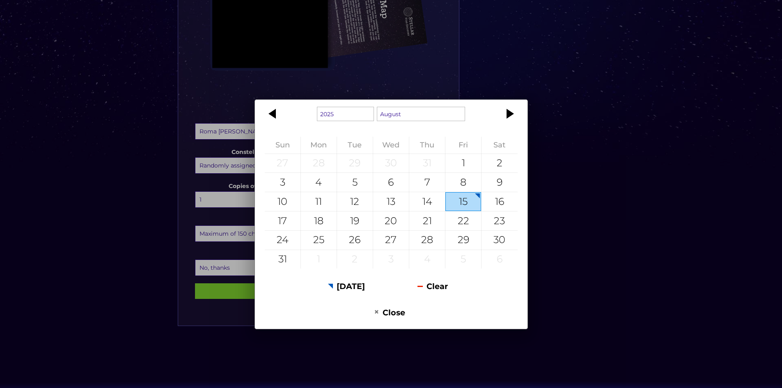  What do you see at coordinates (283, 240) in the screenshot?
I see `div: 24 August 2025` at bounding box center [283, 240].